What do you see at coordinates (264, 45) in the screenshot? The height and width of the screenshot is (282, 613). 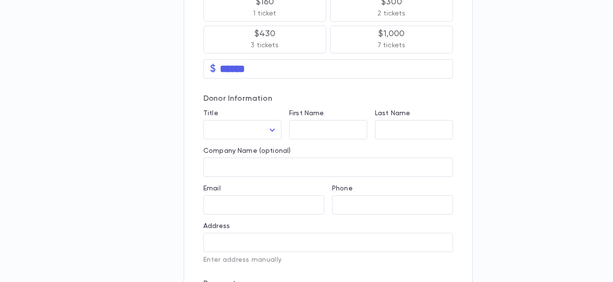 I see `p: 3 tickets` at bounding box center [264, 45].